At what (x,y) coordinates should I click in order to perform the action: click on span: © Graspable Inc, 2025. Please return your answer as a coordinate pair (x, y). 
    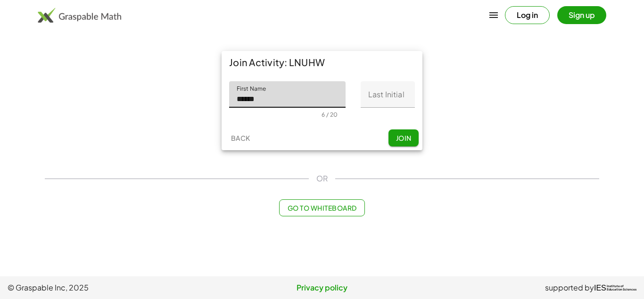
    Looking at the image, I should click on (112, 287).